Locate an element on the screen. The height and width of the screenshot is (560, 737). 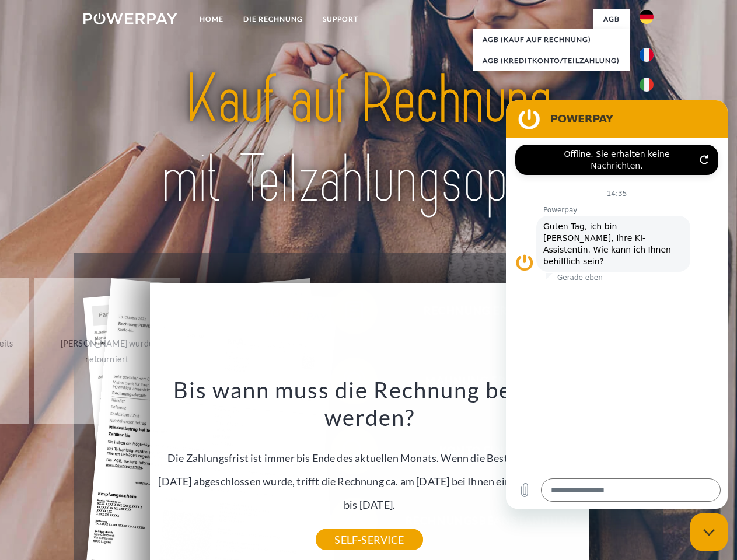
img: title-powerpay_de.svg is located at coordinates (368, 140).